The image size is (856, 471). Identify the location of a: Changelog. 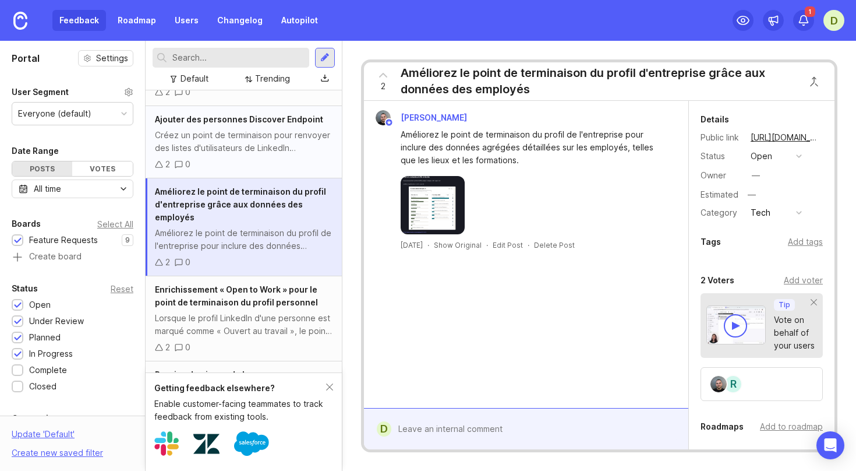
(240, 20).